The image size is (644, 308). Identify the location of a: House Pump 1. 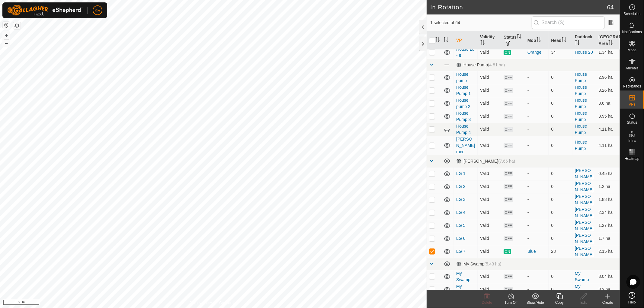
(464, 90).